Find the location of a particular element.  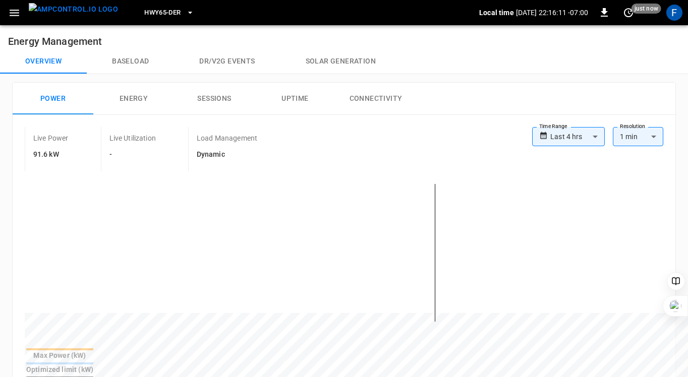

label: Resolution is located at coordinates (633, 127).